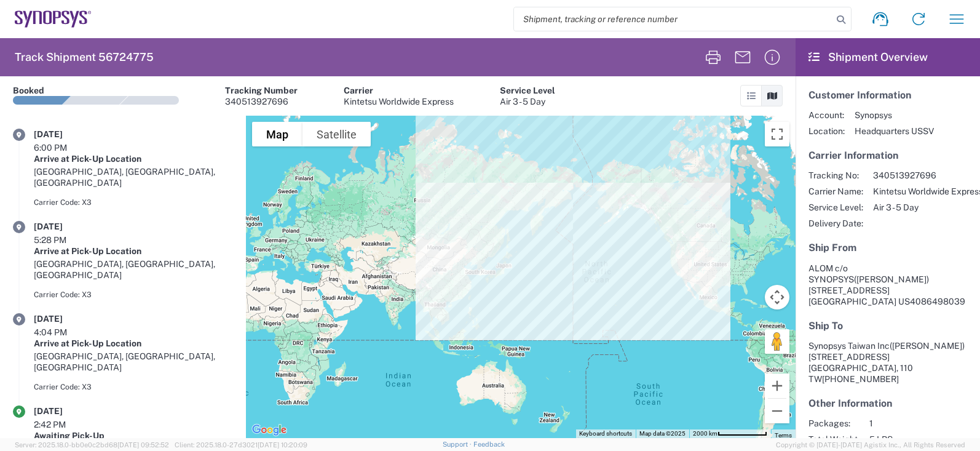 Image resolution: width=980 pixels, height=451 pixels. What do you see at coordinates (458, 444) in the screenshot?
I see `a: Support` at bounding box center [458, 444].